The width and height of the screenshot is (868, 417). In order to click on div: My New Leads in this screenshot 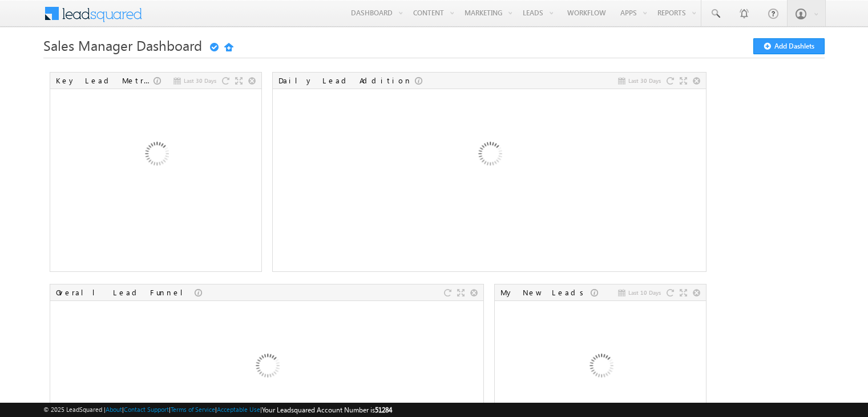, I will do `click(546, 293)`.